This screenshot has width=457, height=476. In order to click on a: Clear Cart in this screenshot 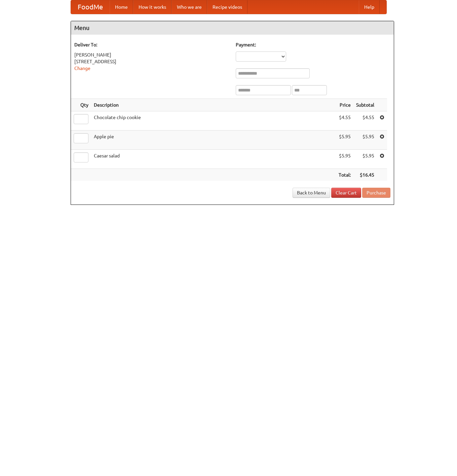, I will do `click(346, 192)`.